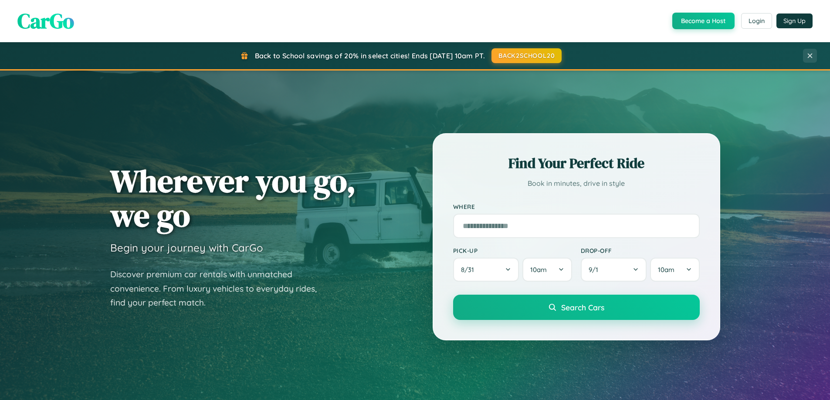 The width and height of the screenshot is (830, 400). I want to click on span: Search Cars, so click(582, 308).